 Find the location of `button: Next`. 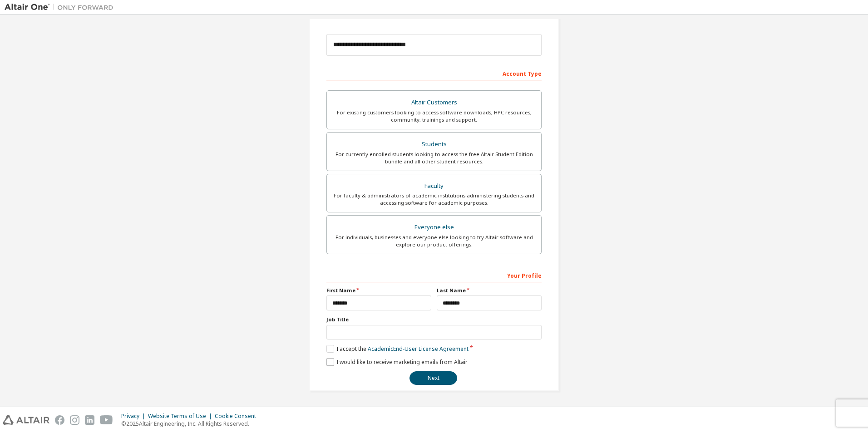

button: Next is located at coordinates (433, 378).